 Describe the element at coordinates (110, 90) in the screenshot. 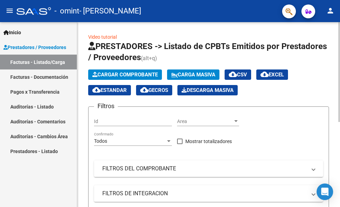

I see `button: Estandar` at that location.